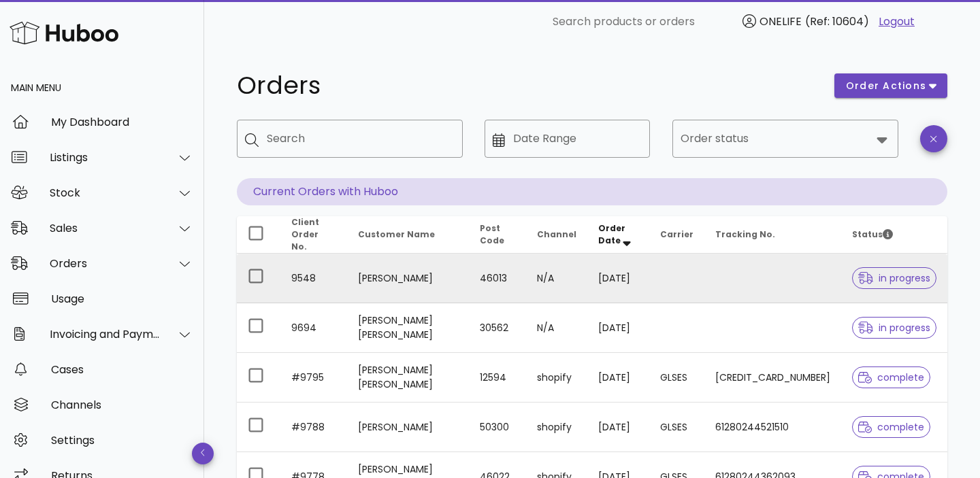 The height and width of the screenshot is (478, 980). Describe the element at coordinates (556, 234) in the screenshot. I see `span: Channel` at that location.